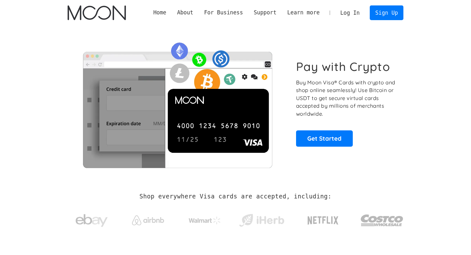 The image size is (471, 255). Describe the element at coordinates (235, 197) in the screenshot. I see `h2: Shop everywhere Visa cards are accepted, including:` at that location.